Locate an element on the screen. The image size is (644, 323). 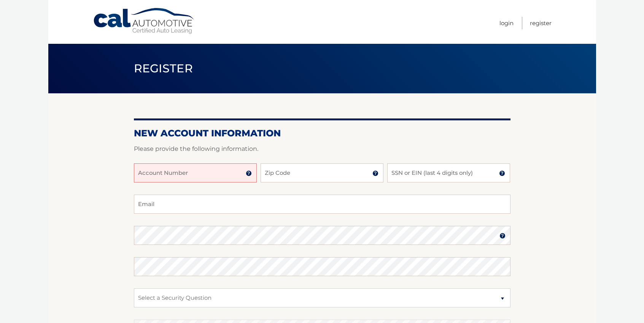
p: Please provide the following information. is located at coordinates (322, 149).